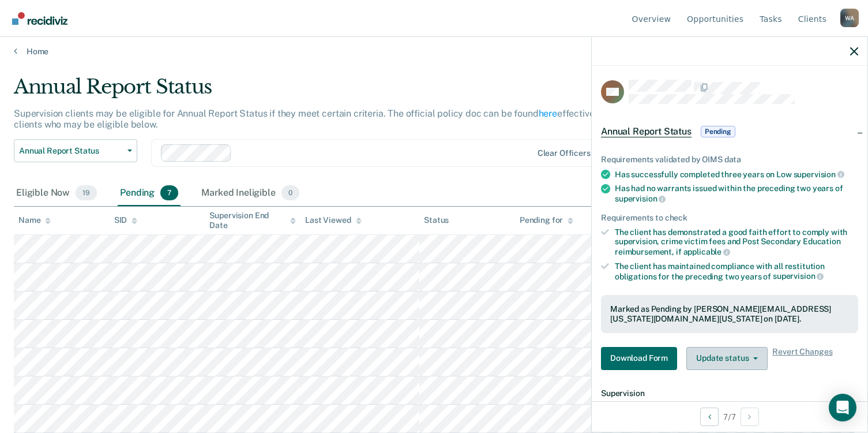 This screenshot has height=433, width=868. I want to click on a: here, so click(548, 113).